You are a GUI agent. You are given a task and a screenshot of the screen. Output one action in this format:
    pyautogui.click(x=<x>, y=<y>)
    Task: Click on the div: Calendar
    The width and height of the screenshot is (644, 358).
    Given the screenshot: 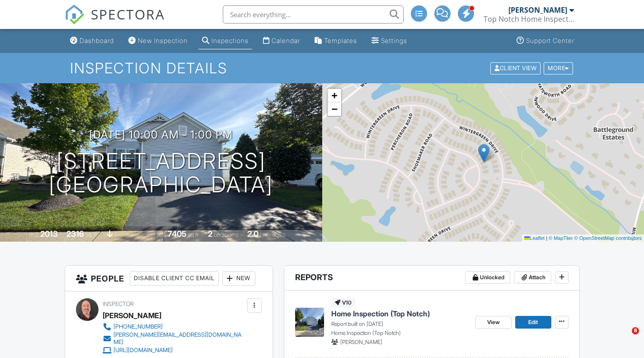 What is the action you would take?
    pyautogui.click(x=285, y=40)
    